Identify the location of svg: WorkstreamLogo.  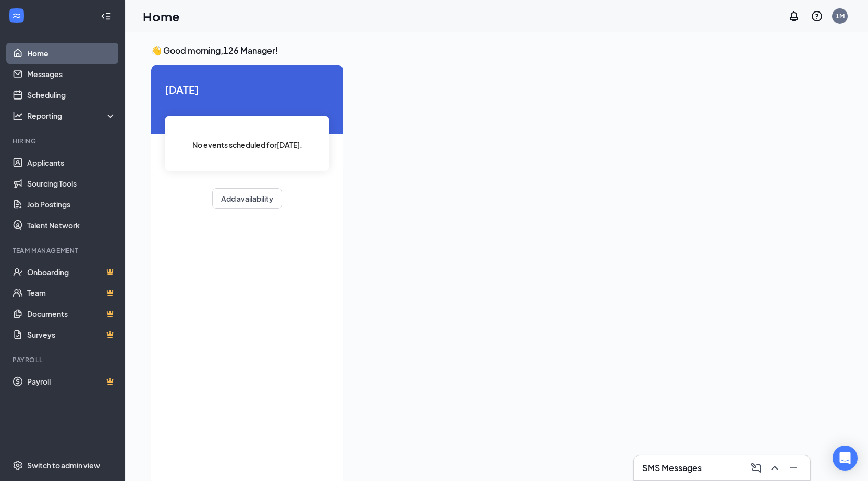
(17, 16).